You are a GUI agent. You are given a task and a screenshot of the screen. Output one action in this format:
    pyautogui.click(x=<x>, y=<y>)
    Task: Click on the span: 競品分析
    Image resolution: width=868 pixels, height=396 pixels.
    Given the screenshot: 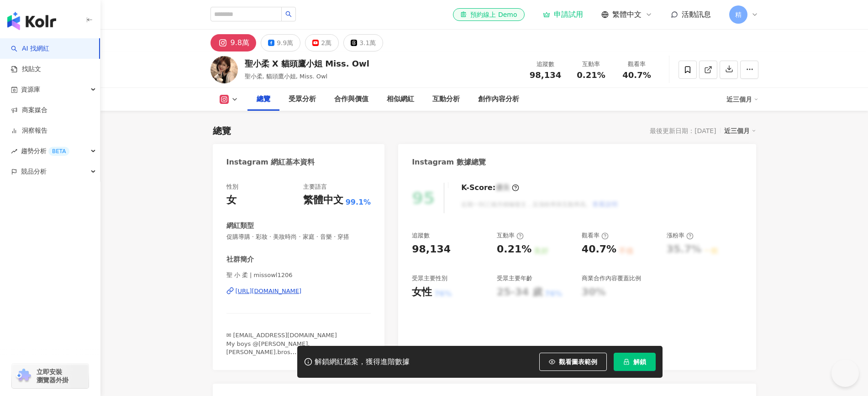 What is the action you would take?
    pyautogui.click(x=34, y=172)
    